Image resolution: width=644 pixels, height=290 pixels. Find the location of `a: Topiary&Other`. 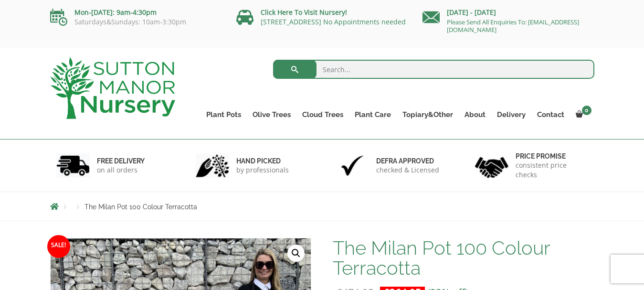

a: Topiary&Other is located at coordinates (427, 114).